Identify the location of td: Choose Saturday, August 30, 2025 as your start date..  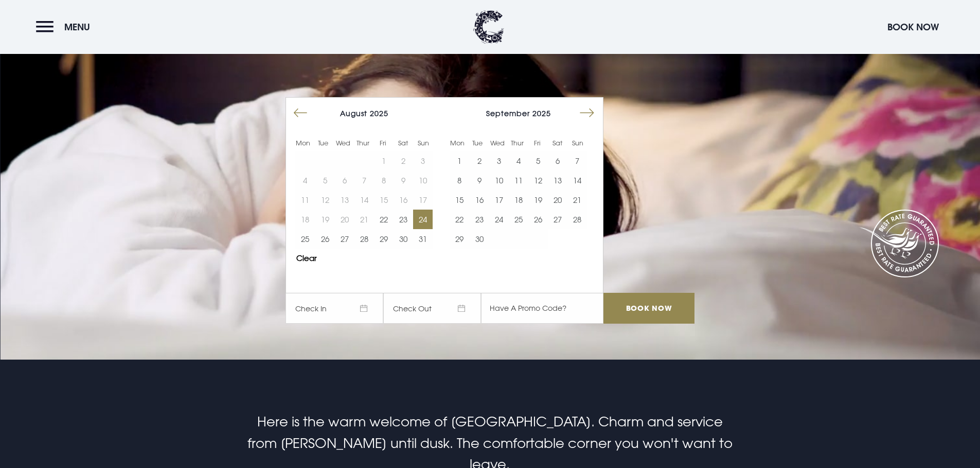
(404, 239).